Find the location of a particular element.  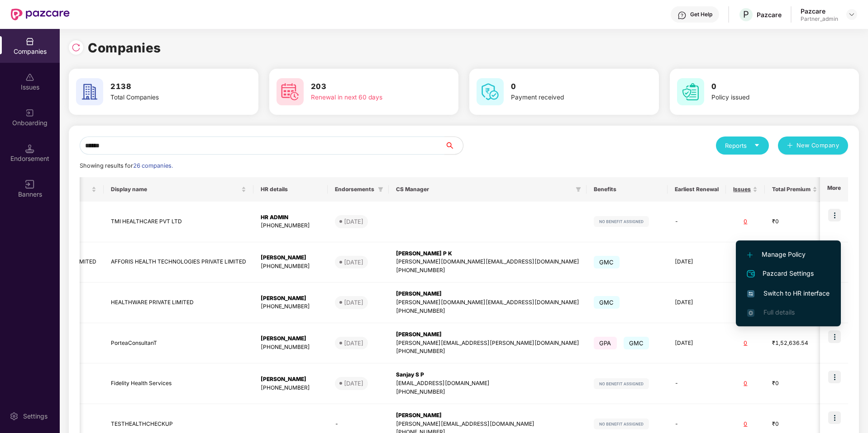

span: Display name is located at coordinates (175, 189).